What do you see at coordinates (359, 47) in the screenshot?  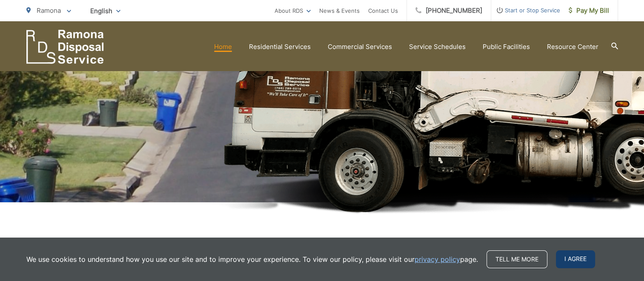 I see `a: Commercial Services` at bounding box center [359, 47].